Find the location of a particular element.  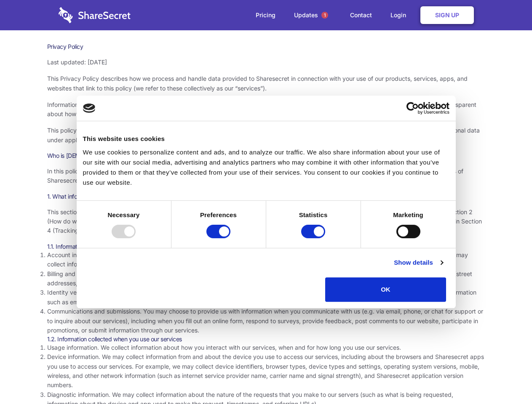

a: Pricing is located at coordinates (265, 15).